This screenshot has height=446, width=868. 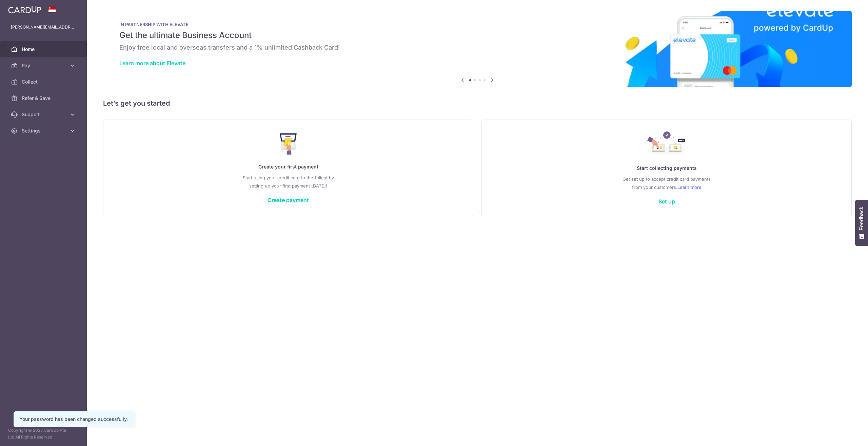 What do you see at coordinates (862, 218) in the screenshot?
I see `span: Feedback` at bounding box center [862, 218].